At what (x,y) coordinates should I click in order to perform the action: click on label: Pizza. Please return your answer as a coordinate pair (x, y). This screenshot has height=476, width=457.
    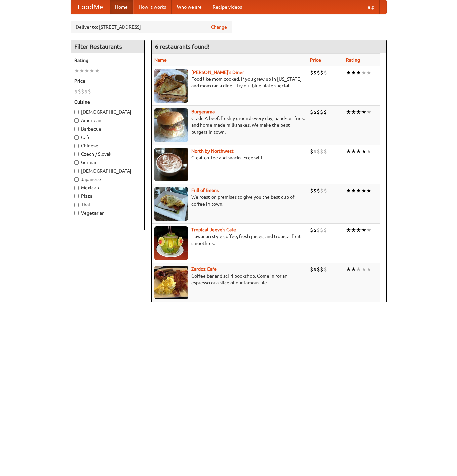
    Looking at the image, I should click on (107, 196).